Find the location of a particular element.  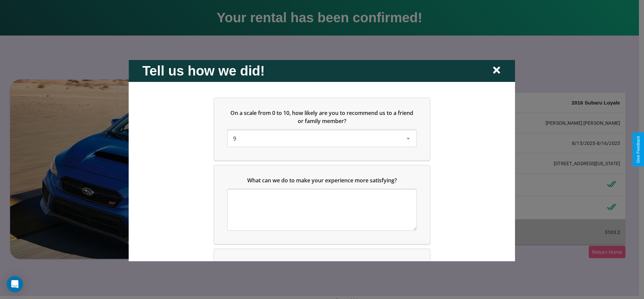

h2: Tell us how we did! is located at coordinates (203, 71).